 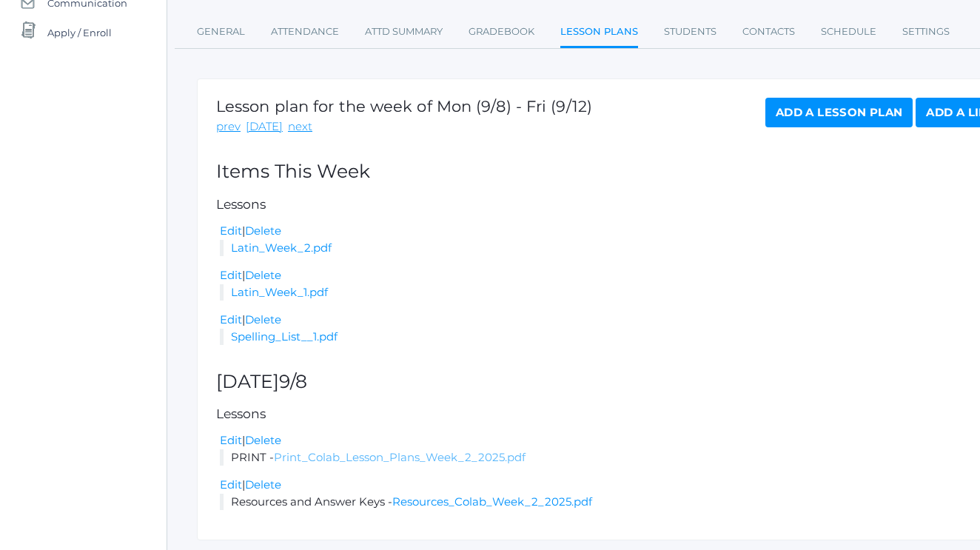 What do you see at coordinates (838, 112) in the screenshot?
I see `a: Add a Lesson Plan` at bounding box center [838, 112].